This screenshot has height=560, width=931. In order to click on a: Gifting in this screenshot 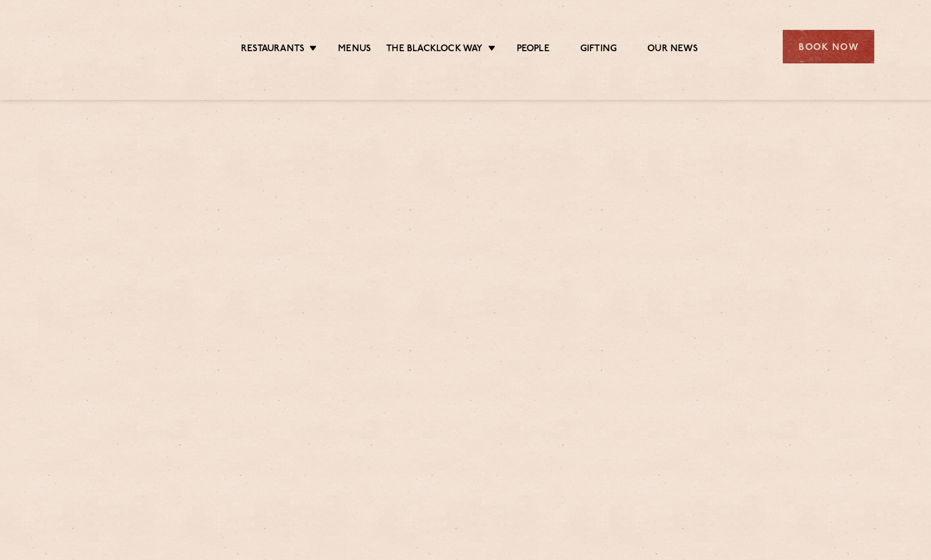, I will do `click(599, 50)`.